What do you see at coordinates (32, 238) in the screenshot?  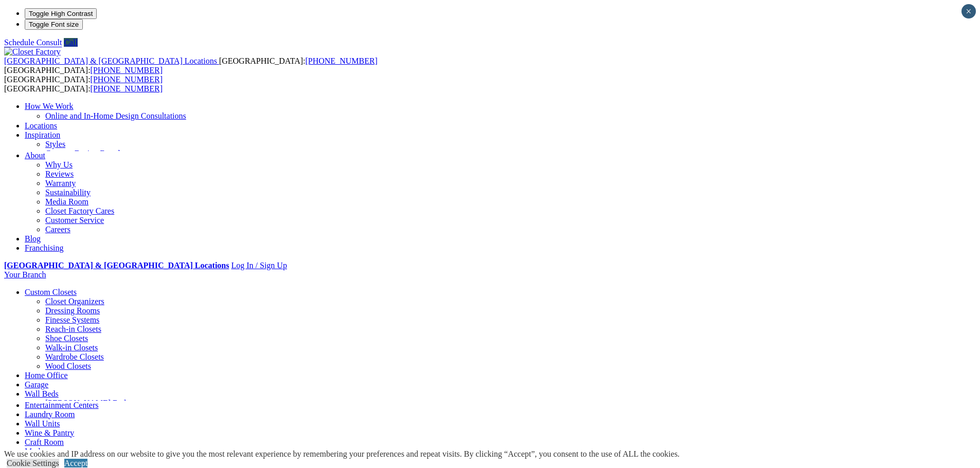 I see `a: Blog` at bounding box center [32, 238].